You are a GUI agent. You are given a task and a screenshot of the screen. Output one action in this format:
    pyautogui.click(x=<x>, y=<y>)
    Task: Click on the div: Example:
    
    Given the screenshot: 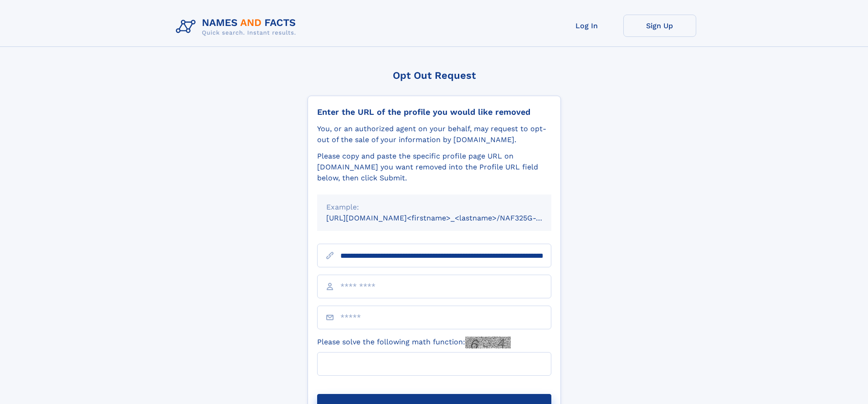 What is the action you would take?
    pyautogui.click(x=434, y=207)
    